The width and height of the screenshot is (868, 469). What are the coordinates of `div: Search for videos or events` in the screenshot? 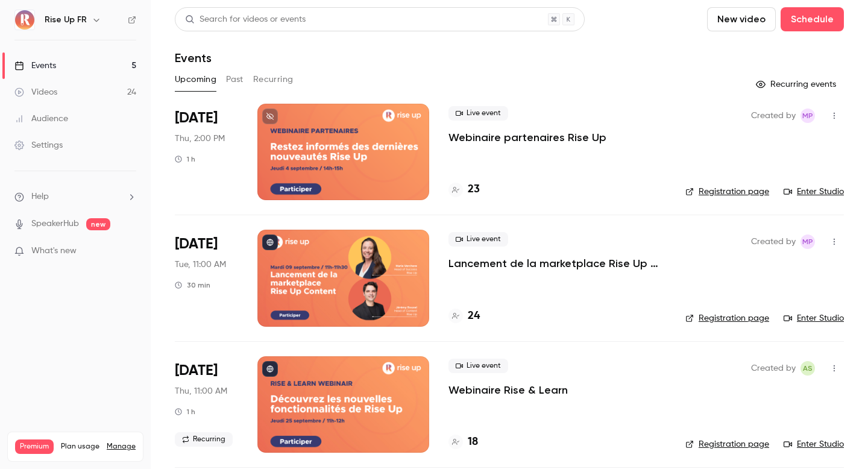 It's located at (245, 19).